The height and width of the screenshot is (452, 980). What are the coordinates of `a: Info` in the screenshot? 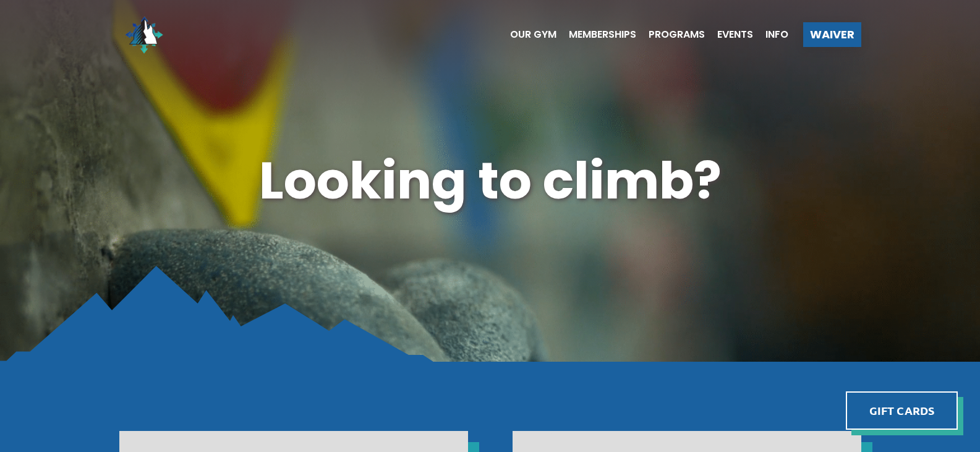 It's located at (770, 35).